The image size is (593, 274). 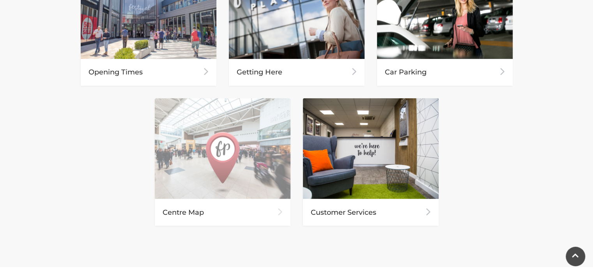 What do you see at coordinates (297, 72) in the screenshot?
I see `div: Getting Here` at bounding box center [297, 72].